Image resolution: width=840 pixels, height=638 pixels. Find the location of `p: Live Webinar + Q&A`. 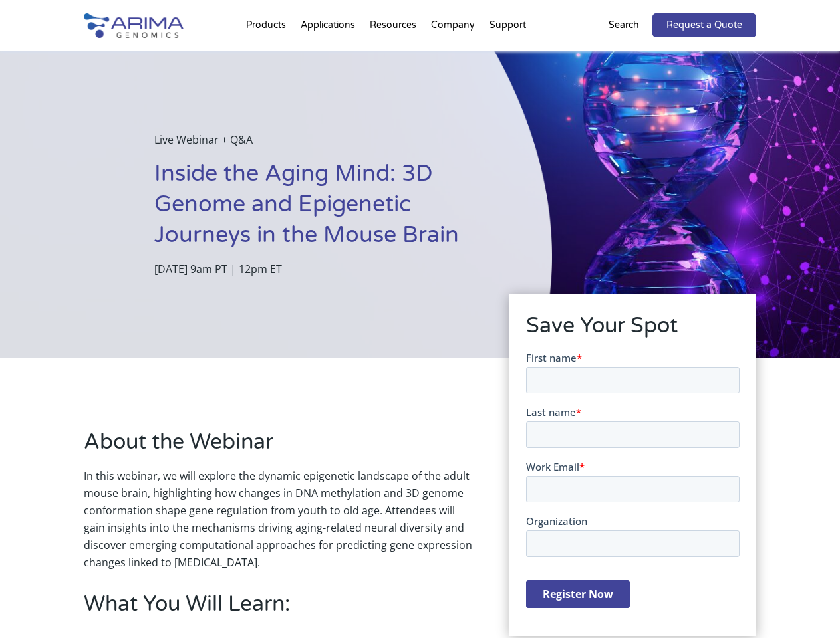

p: Live Webinar + Q&A is located at coordinates (320, 145).